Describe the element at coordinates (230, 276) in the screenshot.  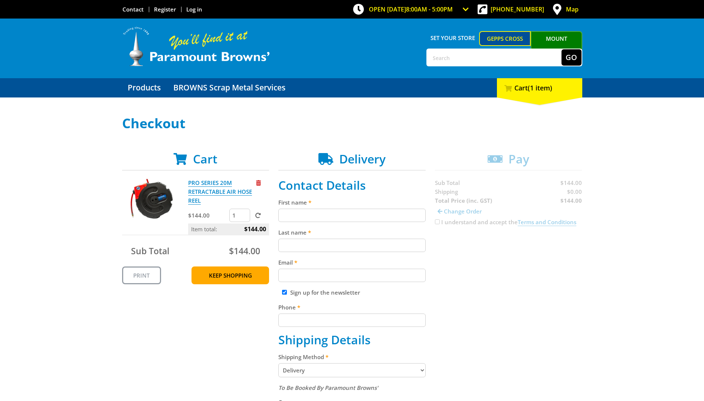
I see `a: Keep Shopping` at that location.